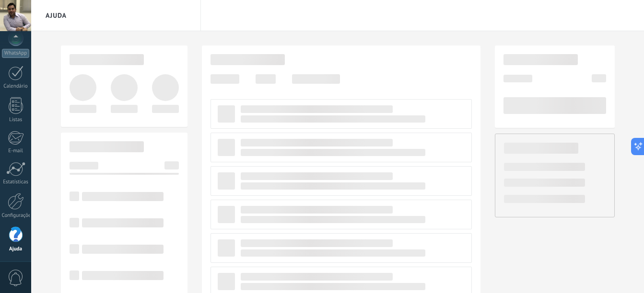  What do you see at coordinates (16, 249) in the screenshot?
I see `div: Ajuda` at bounding box center [16, 249].